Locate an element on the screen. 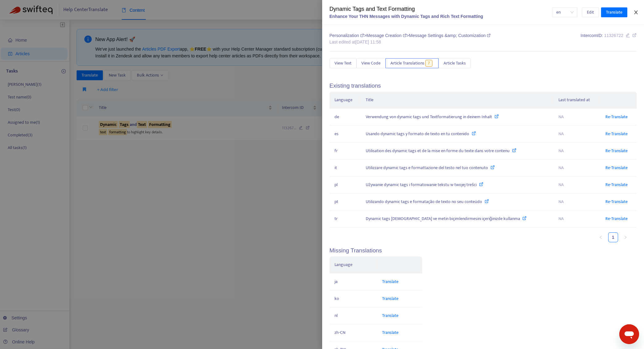  td: ko is located at coordinates (353, 299).